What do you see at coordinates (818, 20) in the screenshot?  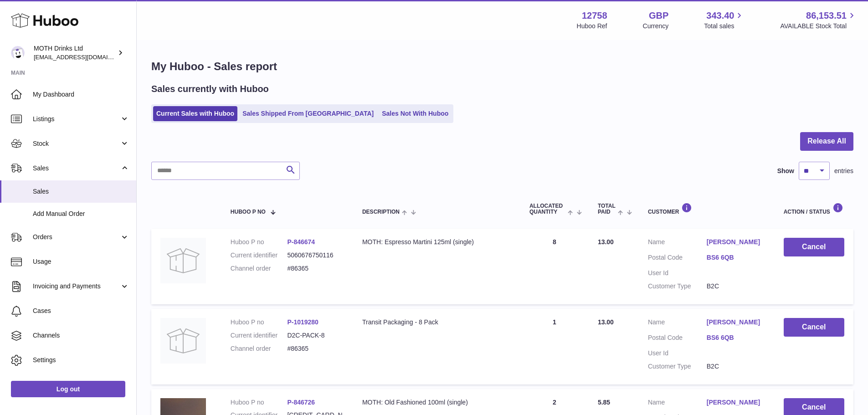 I see `a: 86,153.51 AVAILABLE Stock Total` at bounding box center [818, 20].